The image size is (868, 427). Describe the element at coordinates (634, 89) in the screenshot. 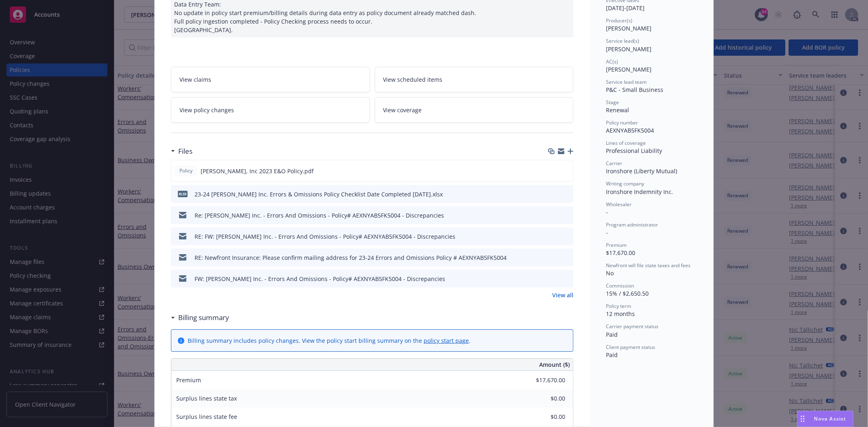

I see `span: P&C - Small Business` at that location.